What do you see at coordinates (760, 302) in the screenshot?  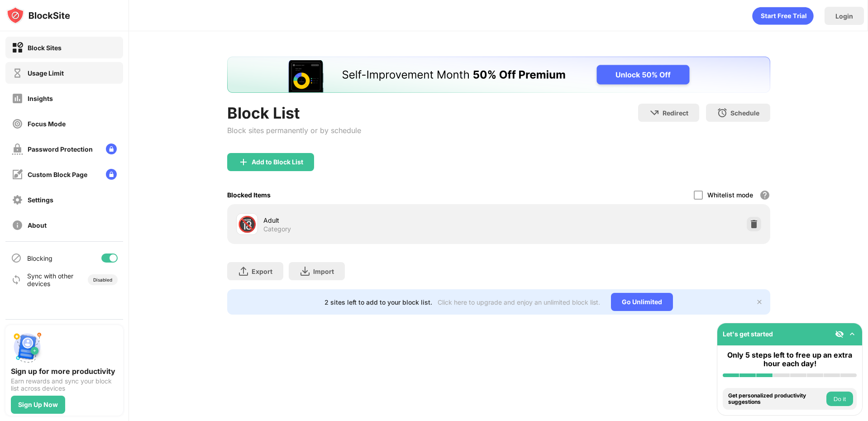 I see `img: x-button.svg` at bounding box center [760, 302].